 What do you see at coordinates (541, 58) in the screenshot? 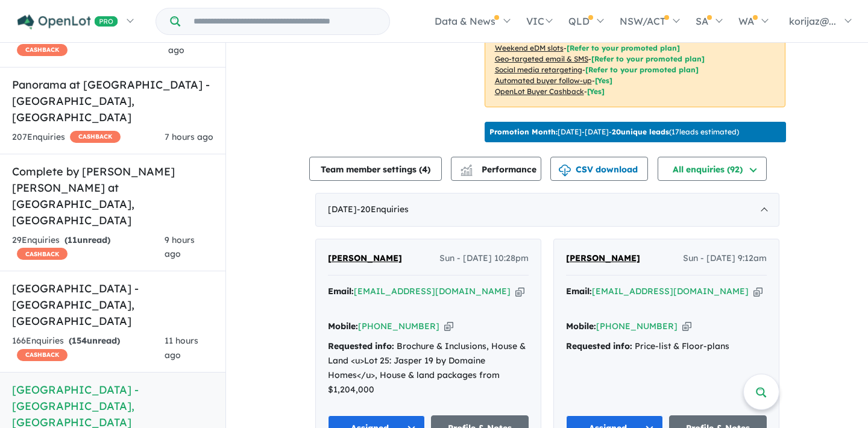
I see `u: Geo-targeted email & SMS` at bounding box center [541, 58].